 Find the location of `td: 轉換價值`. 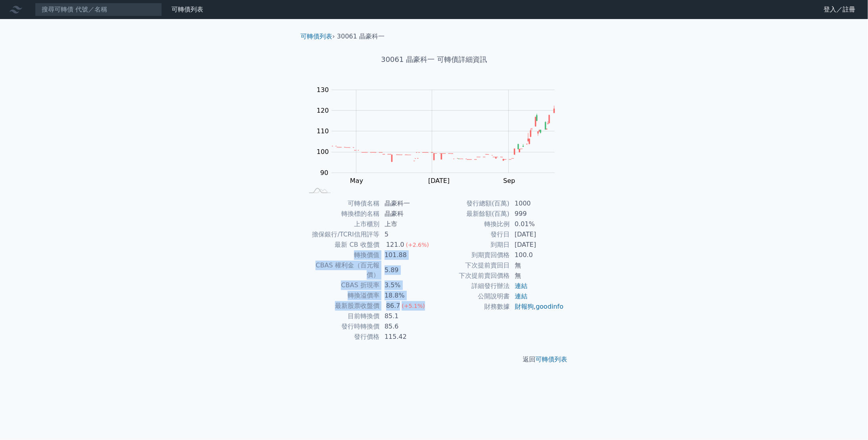

td: 轉換價值 is located at coordinates (342, 255).